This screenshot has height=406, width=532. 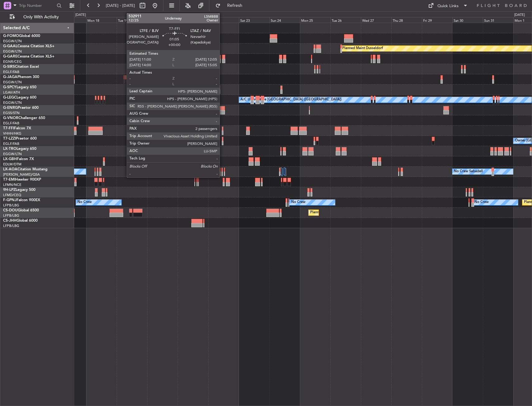 What do you see at coordinates (9, 128) in the screenshot?
I see `span: T7-FFI` at bounding box center [9, 128].